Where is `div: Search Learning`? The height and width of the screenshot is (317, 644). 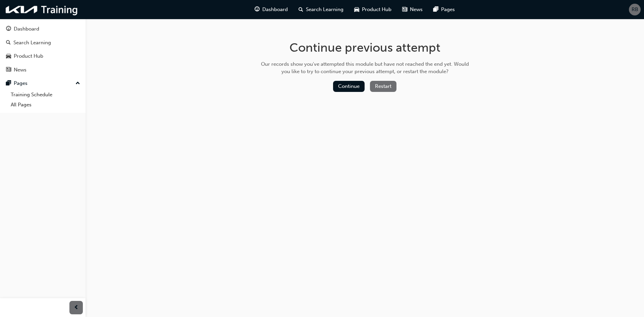 div: Search Learning is located at coordinates (32, 43).